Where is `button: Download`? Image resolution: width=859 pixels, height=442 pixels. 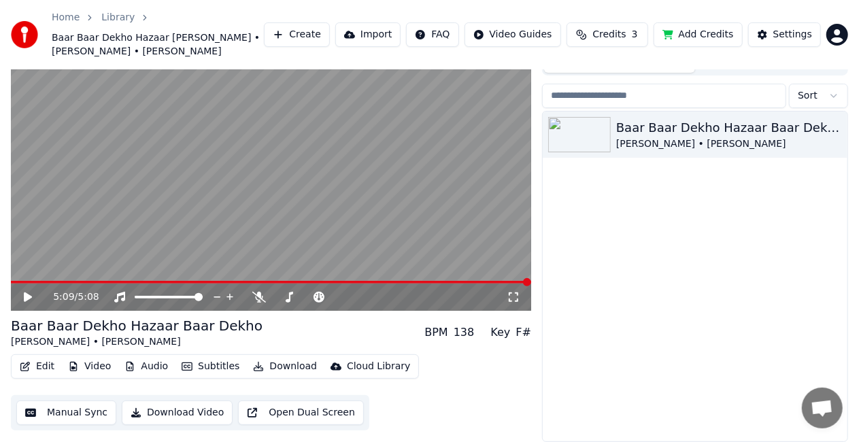 button: Download is located at coordinates (285, 366).